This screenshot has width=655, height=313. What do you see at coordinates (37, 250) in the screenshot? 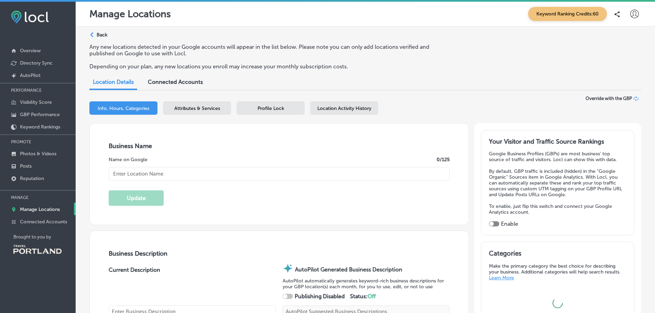
I see `img: Travel Portland` at bounding box center [37, 250].